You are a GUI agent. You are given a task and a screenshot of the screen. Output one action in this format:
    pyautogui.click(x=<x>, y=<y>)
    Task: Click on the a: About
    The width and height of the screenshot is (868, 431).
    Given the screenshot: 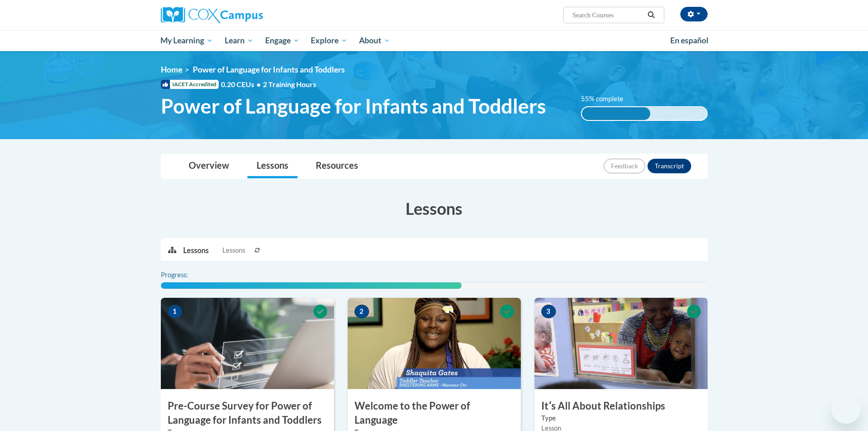 What is the action you would take?
    pyautogui.click(x=375, y=40)
    